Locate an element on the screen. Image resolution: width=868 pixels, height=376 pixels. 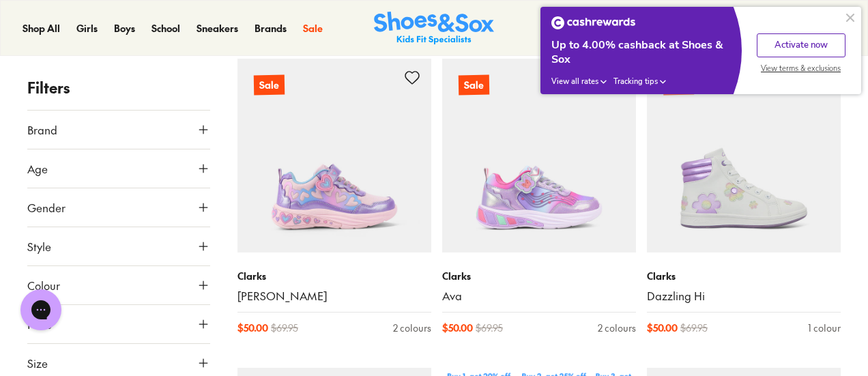
p: Filters is located at coordinates (119, 88).